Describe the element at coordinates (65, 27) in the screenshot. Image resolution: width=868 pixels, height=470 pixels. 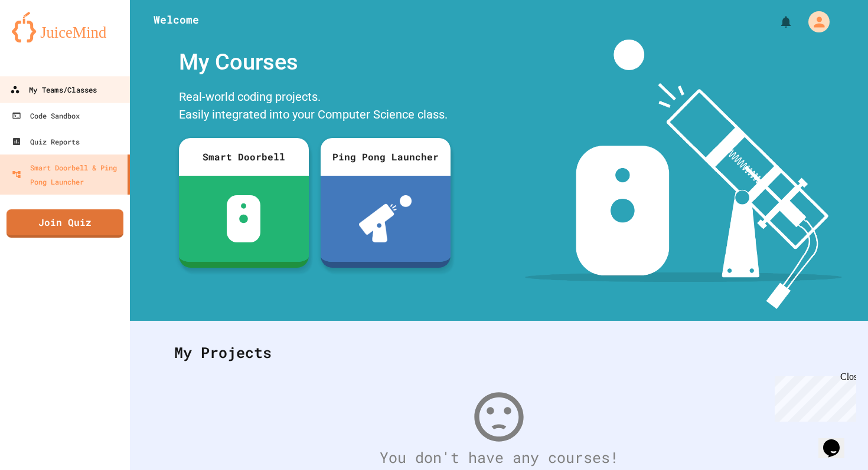
I see `img: logo-orange.svg` at that location.